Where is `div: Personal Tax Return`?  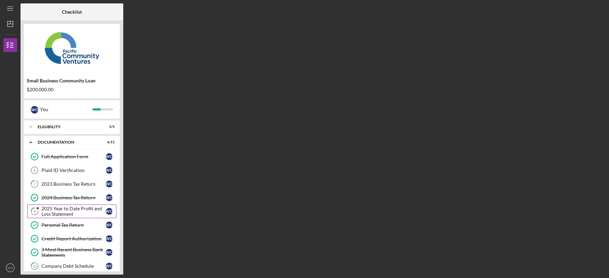 div: Personal Tax Return is located at coordinates (74, 225).